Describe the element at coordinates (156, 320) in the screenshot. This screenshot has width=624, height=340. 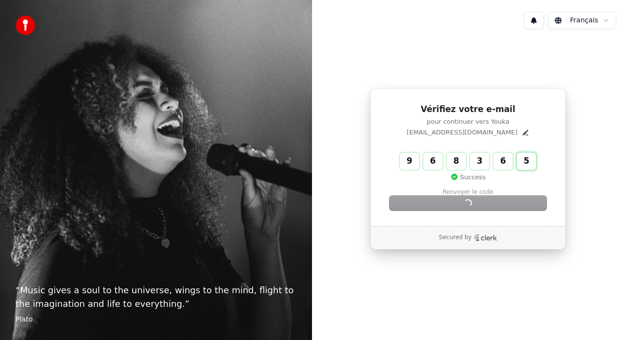
I see `footer: Plato` at that location.